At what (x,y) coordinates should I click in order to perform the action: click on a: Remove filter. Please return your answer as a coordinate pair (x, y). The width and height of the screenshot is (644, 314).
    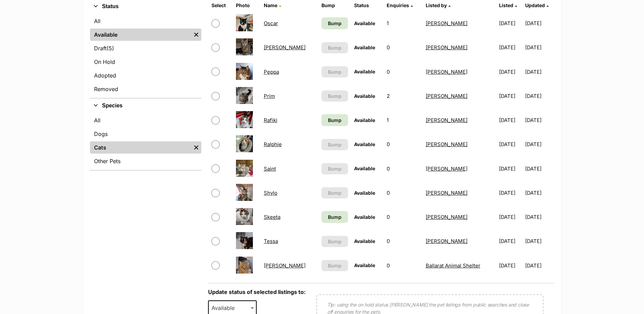
    Looking at the image, I should click on (196, 35).